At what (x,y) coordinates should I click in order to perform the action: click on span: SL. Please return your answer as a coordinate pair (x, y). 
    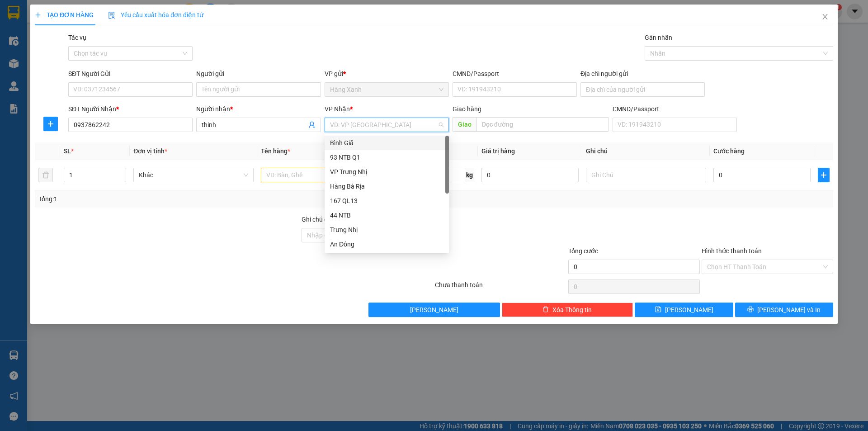
    Looking at the image, I should click on (68, 151).